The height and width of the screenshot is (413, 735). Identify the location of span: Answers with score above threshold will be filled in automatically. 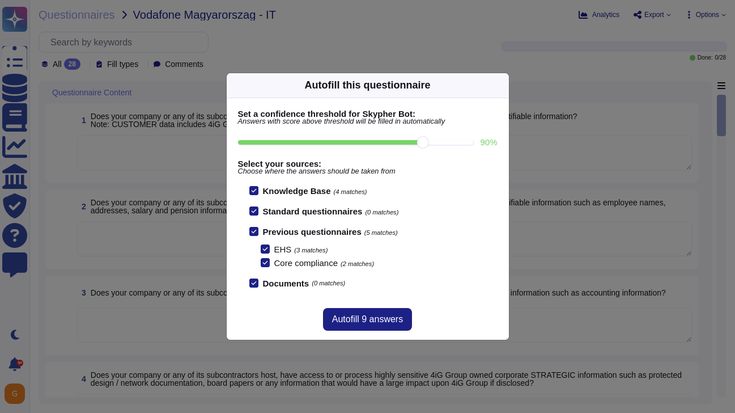
(368, 121).